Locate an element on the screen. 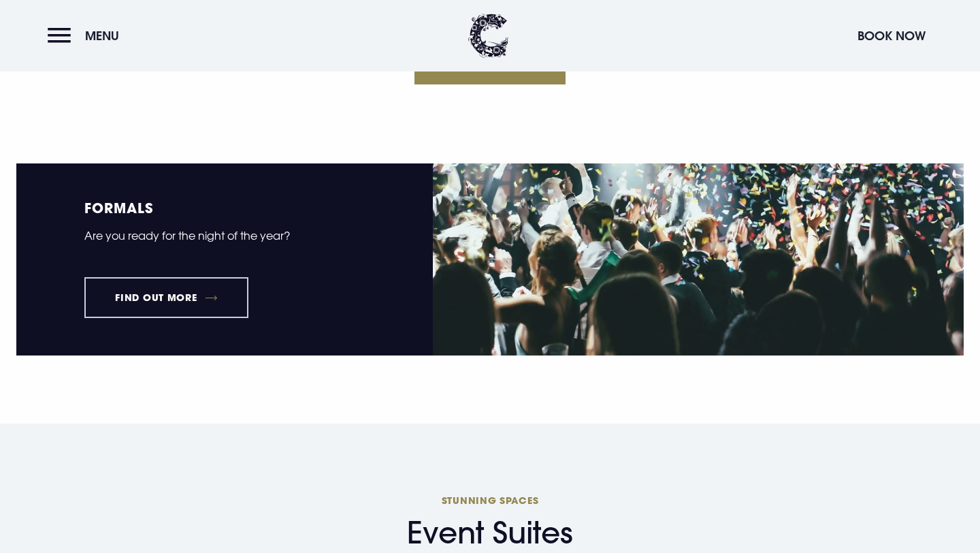 The width and height of the screenshot is (980, 553). button: Menu is located at coordinates (86, 36).